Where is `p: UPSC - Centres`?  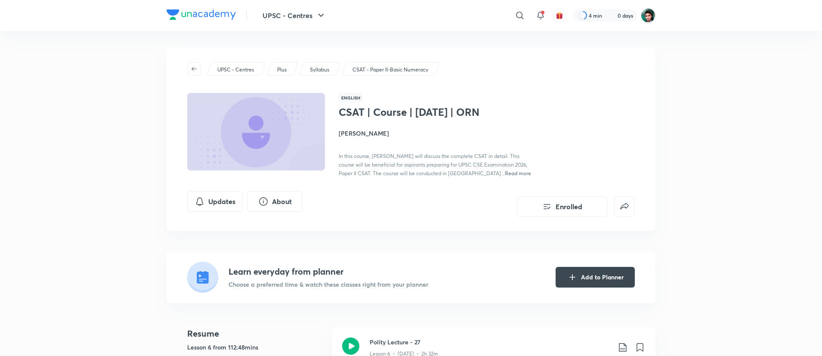 p: UPSC - Centres is located at coordinates (236, 70).